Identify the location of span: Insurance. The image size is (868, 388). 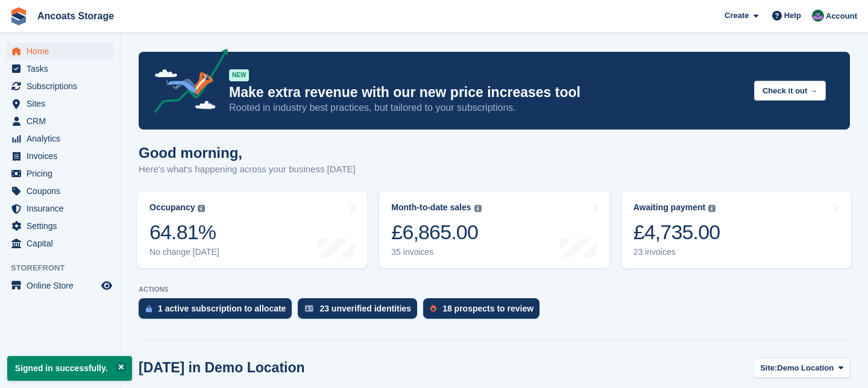
(63, 209).